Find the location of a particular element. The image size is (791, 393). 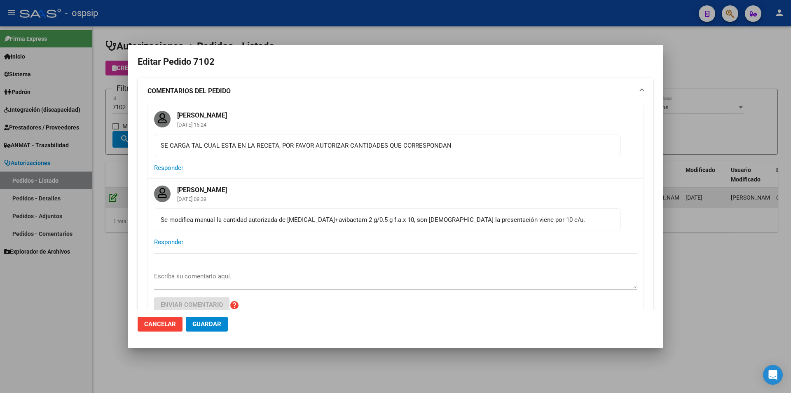

span: Guardar is located at coordinates (207, 324).